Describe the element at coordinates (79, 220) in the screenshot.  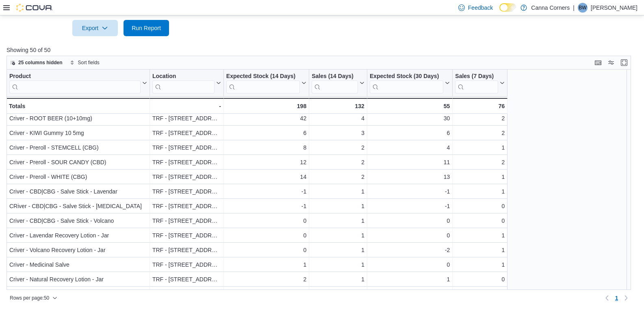
I see `div: Criver - CBD|CBG - Salve Stick - Volcano` at that location.